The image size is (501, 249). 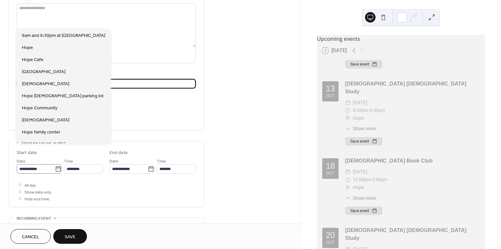 I want to click on button: Save, so click(x=70, y=236).